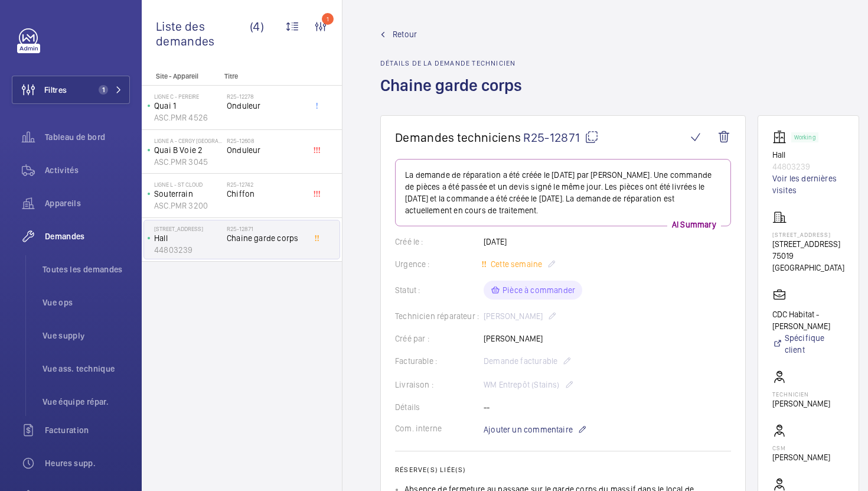 This screenshot has width=868, height=491. Describe the element at coordinates (808, 184) in the screenshot. I see `a: Voir les dernières visites` at that location.